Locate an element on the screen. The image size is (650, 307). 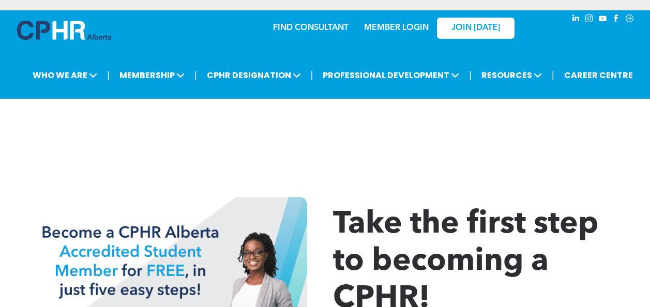
span: RESOURCES is located at coordinates (511, 75).